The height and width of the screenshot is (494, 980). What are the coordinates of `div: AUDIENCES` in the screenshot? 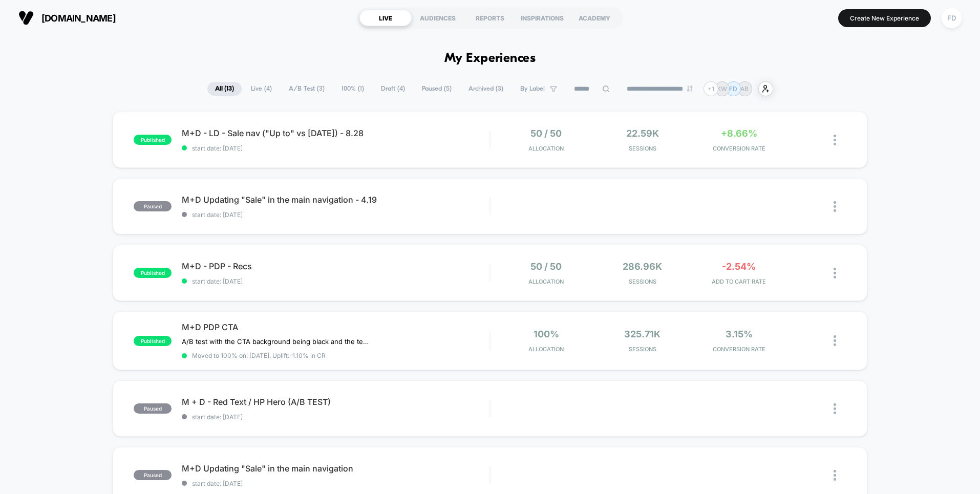 It's located at (438, 18).